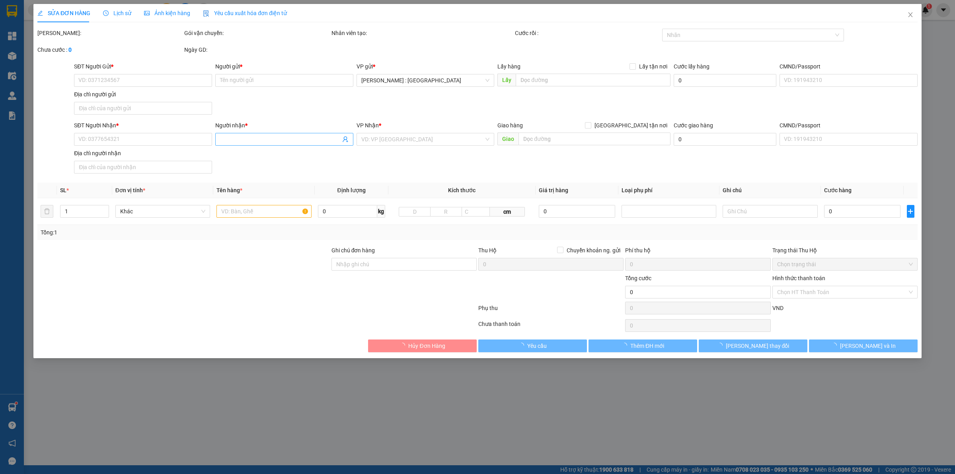 The height and width of the screenshot is (474, 955). I want to click on input: Ghi chú đơn hàng, so click(404, 264).